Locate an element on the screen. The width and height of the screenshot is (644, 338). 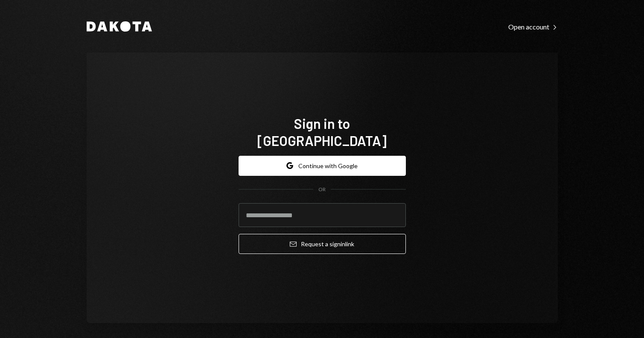
button: Continue with Google is located at coordinates (322, 165).